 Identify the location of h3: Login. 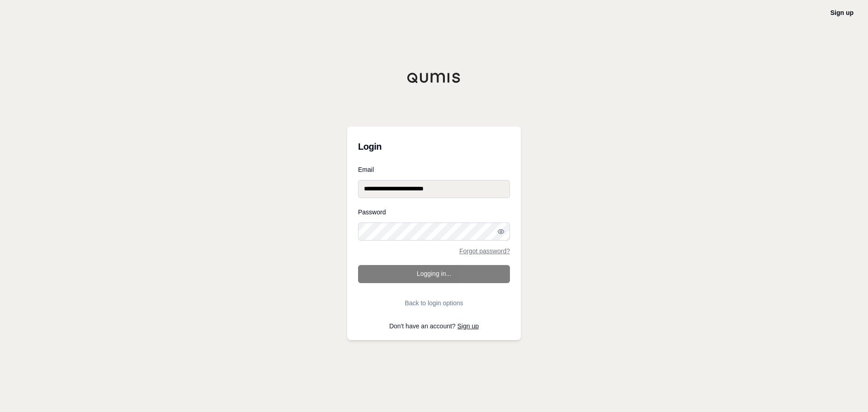
(434, 146).